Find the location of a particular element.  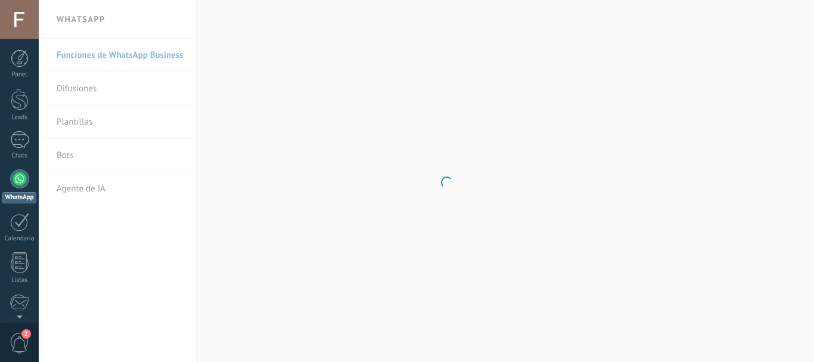

span: 2 is located at coordinates (26, 334).